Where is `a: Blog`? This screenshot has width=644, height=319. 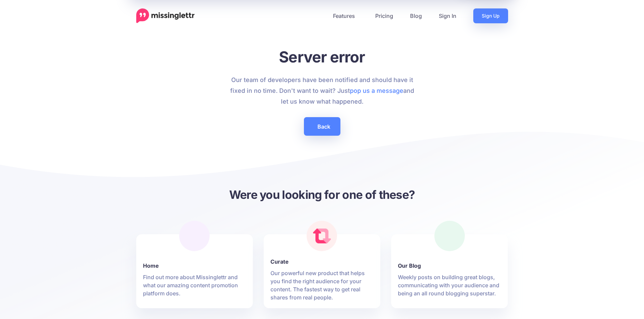 a: Blog is located at coordinates (416, 16).